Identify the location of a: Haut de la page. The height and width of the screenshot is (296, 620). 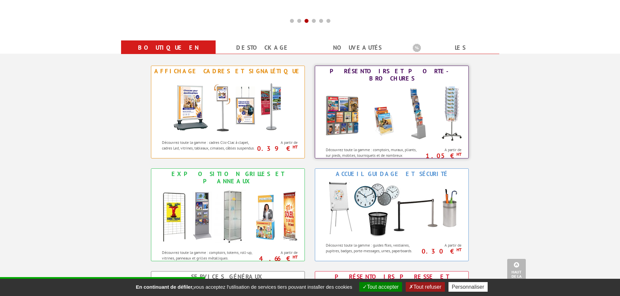
(516, 273).